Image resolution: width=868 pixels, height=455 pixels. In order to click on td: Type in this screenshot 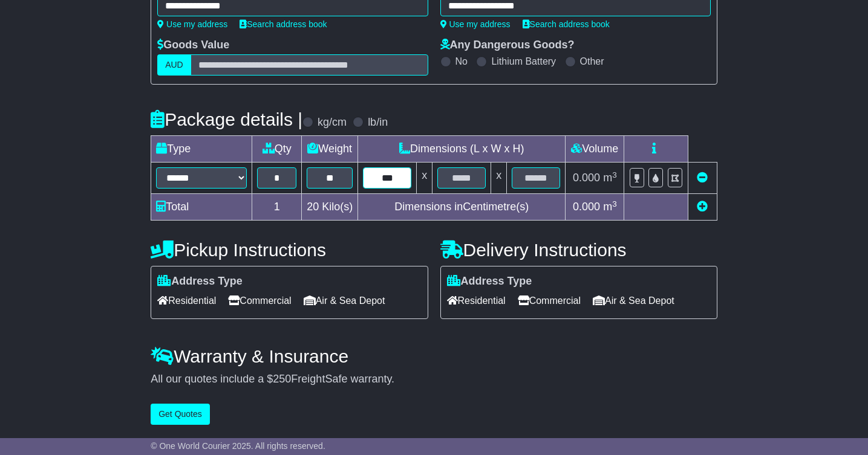, I will do `click(201, 149)`.